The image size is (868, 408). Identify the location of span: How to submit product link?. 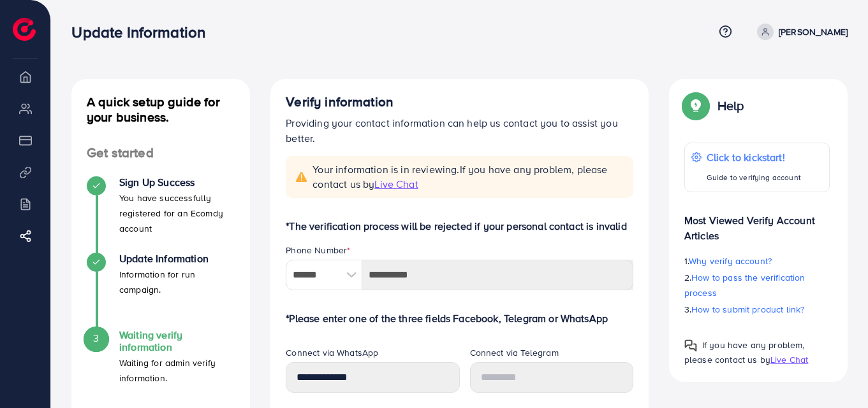
(747, 309).